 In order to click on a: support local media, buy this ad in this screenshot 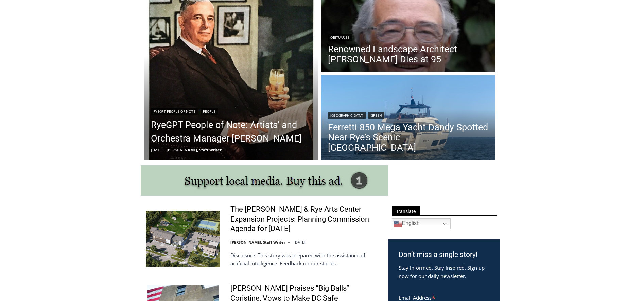, I will do `click(265, 181)`.